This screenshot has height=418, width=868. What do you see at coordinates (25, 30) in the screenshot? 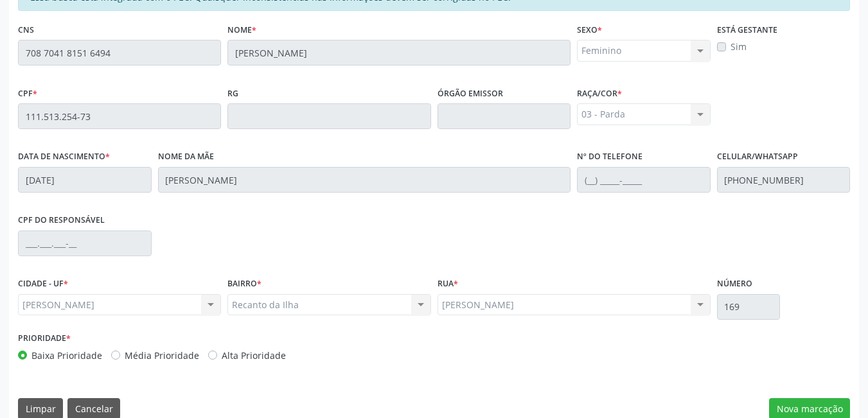
I see `label: CNS` at bounding box center [25, 30].